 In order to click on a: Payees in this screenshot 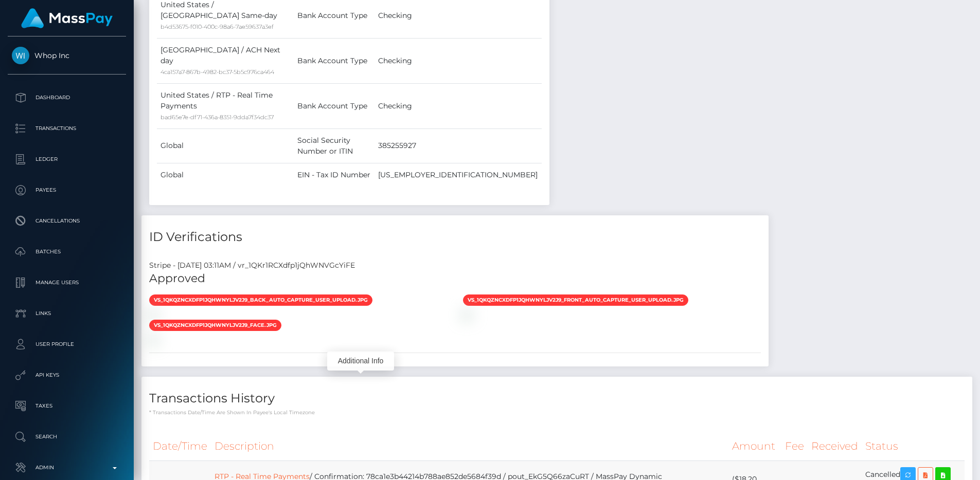, I will do `click(67, 191)`.